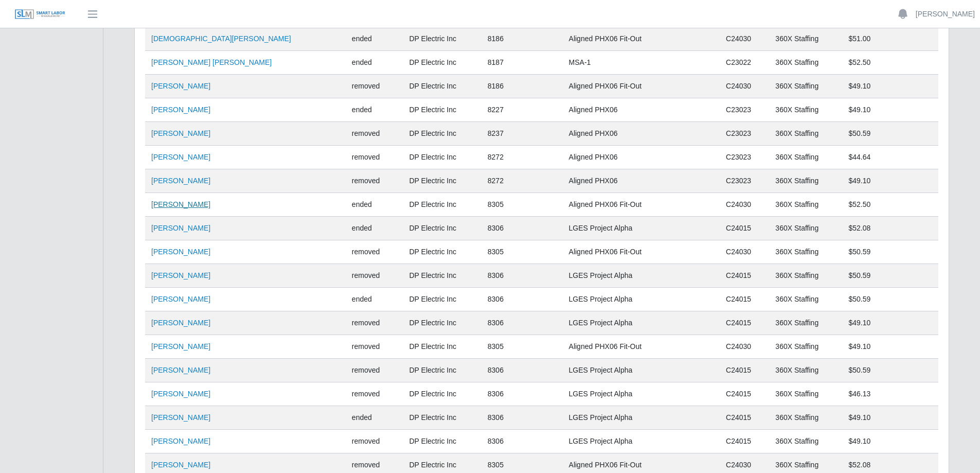  What do you see at coordinates (745, 63) in the screenshot?
I see `td: C23022` at bounding box center [745, 63].